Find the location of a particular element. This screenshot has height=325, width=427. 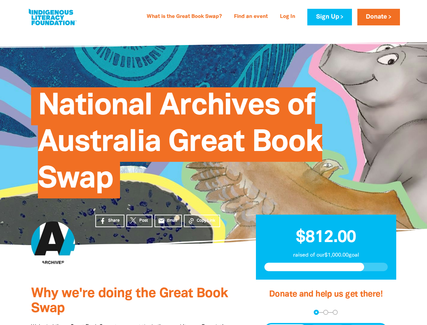

a: Donate is located at coordinates (379, 17).